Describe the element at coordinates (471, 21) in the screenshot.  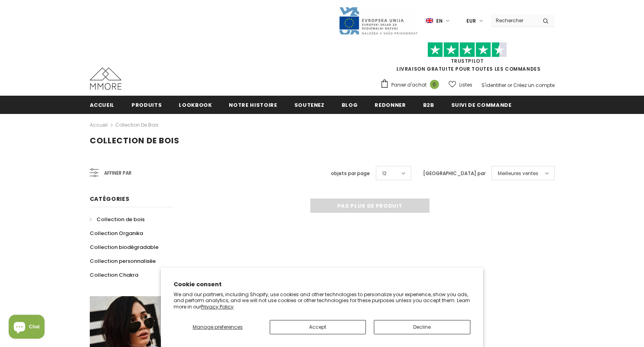
I see `span: EUR` at that location.